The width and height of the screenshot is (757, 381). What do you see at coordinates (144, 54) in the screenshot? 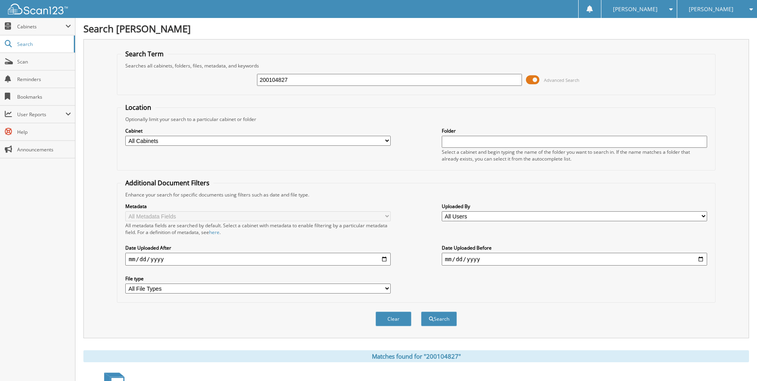
I see `legend: Search Term` at bounding box center [144, 54].